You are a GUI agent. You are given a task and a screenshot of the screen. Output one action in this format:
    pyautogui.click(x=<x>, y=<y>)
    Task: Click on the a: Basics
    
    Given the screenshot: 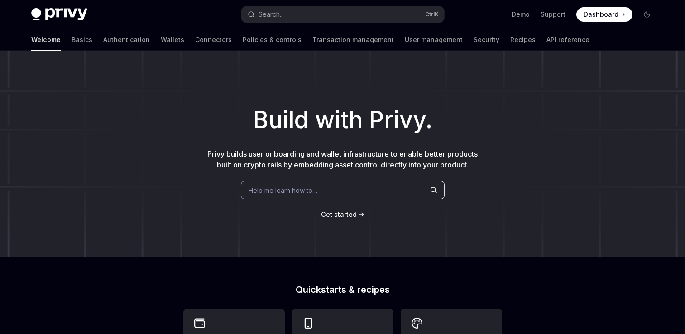 What is the action you would take?
    pyautogui.click(x=82, y=40)
    